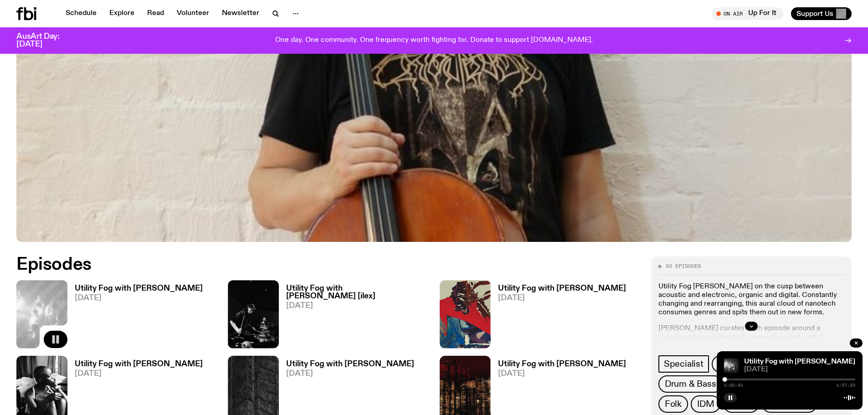  What do you see at coordinates (732, 366) in the screenshot?
I see `a: Cover to feeo's album Goodness` at bounding box center [732, 366].